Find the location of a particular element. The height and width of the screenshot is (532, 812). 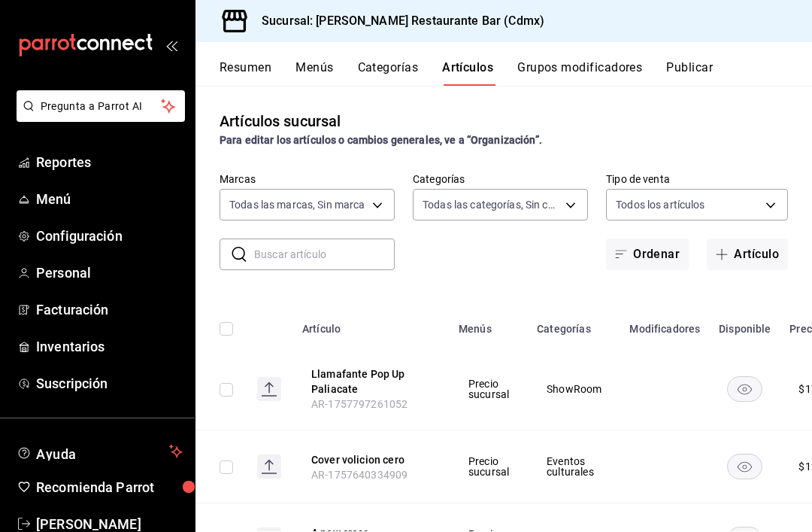

th: Artículo is located at coordinates (371, 324).